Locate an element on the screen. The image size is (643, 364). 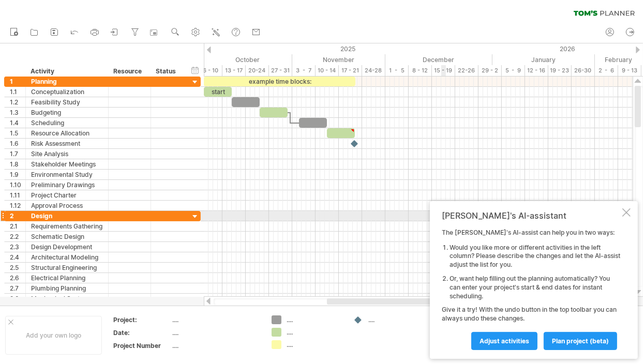
div: 20-24 is located at coordinates (257, 70).